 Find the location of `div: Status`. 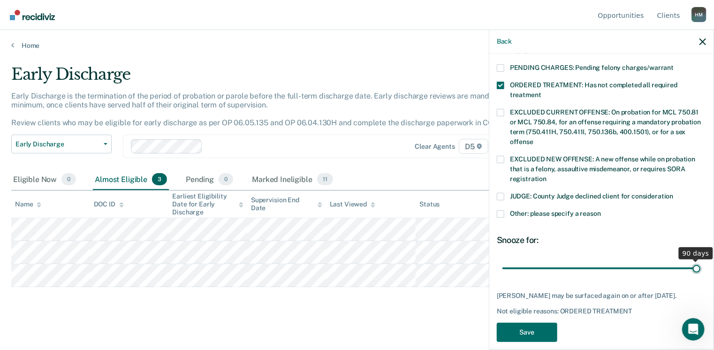

div: Status is located at coordinates (429, 204).